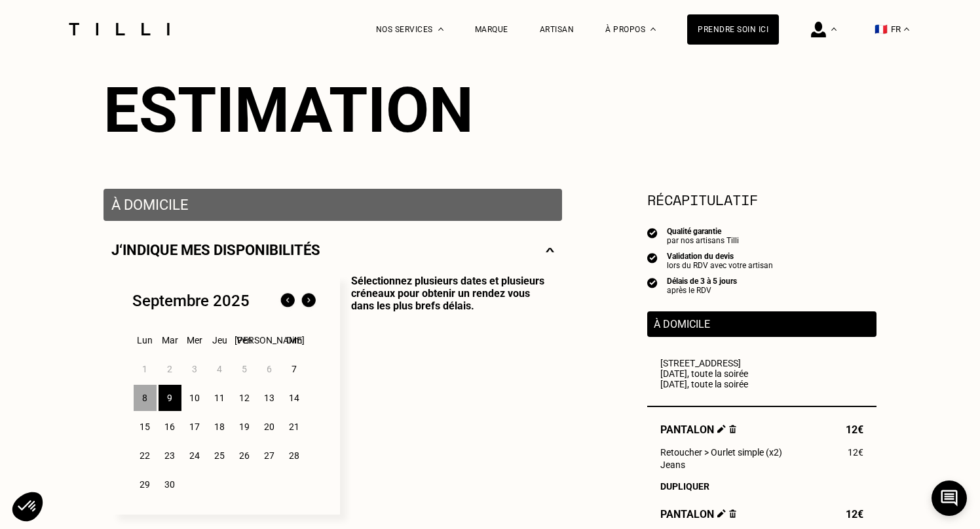 The height and width of the screenshot is (529, 980). What do you see at coordinates (269, 398) in the screenshot?
I see `div: 13` at bounding box center [269, 398].